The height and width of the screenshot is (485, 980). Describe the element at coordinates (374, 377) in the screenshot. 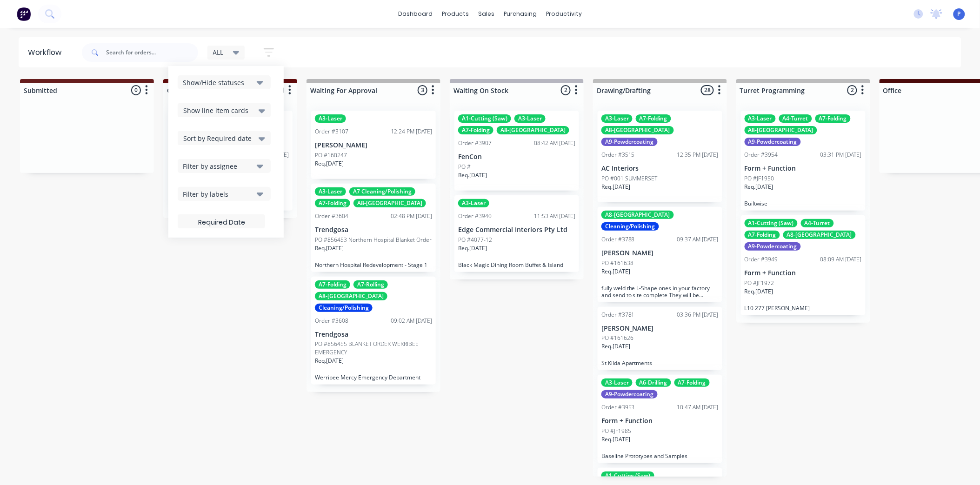

I see `p: Werribee Mercy Emergency Department` at that location.